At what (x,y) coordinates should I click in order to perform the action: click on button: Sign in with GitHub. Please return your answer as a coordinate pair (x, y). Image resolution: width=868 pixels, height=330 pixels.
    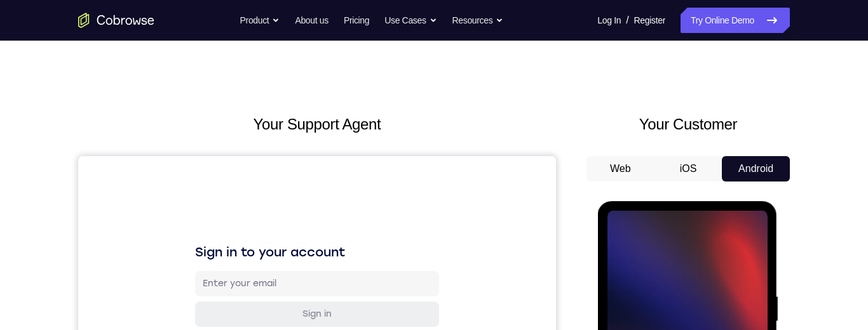
    Looking at the image, I should click on (239, 245).